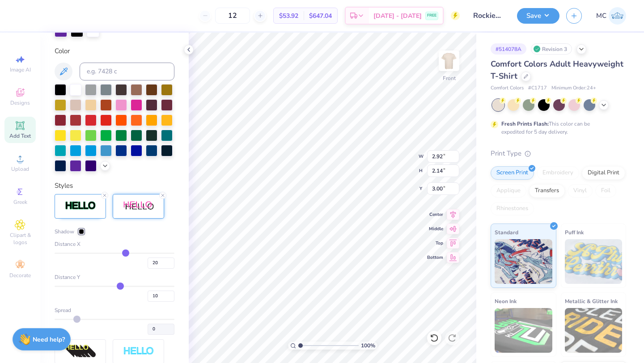 This screenshot has height=363, width=644. Describe the element at coordinates (547, 191) in the screenshot. I see `div: Transfers` at that location.